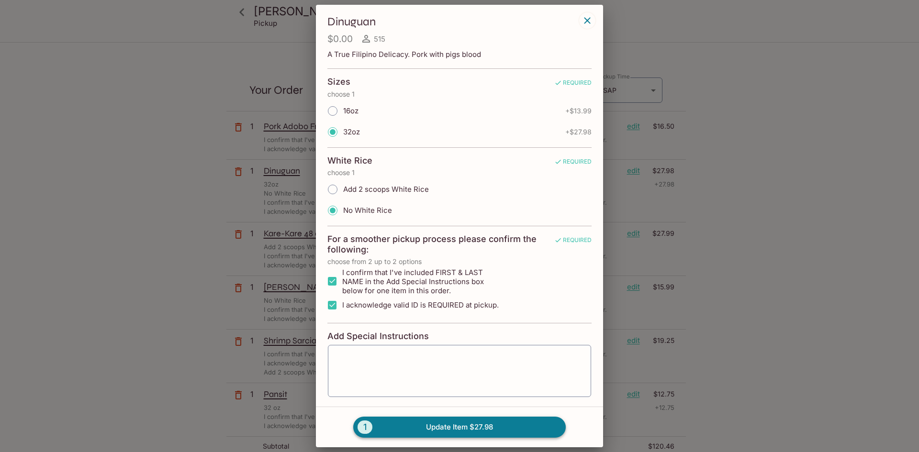 The width and height of the screenshot is (919, 452). Describe the element at coordinates (440, 245) in the screenshot. I see `h4: For a smoother pickup process please confirm the following:` at that location.